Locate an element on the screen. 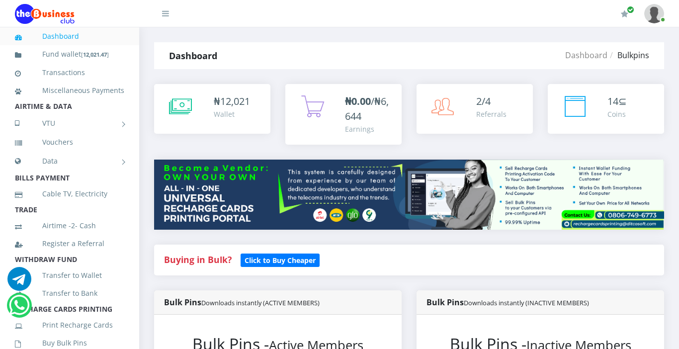 The image size is (679, 349). a: Transactions is located at coordinates (70, 73).